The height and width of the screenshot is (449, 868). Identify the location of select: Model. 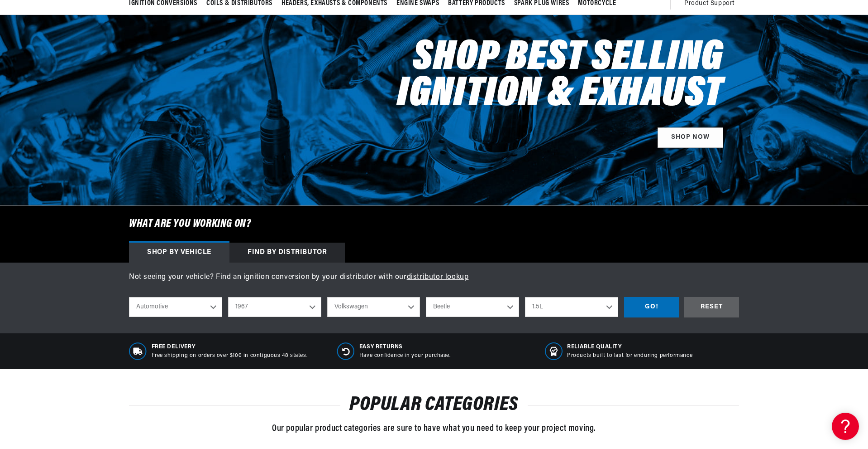
(473, 306).